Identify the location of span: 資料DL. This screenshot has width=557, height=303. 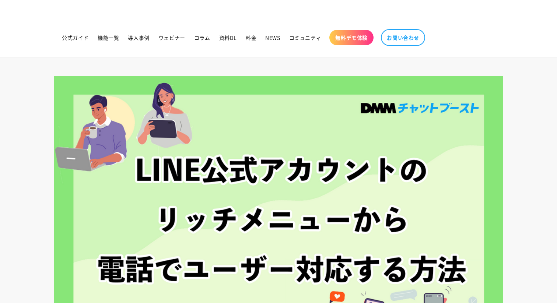
(228, 38).